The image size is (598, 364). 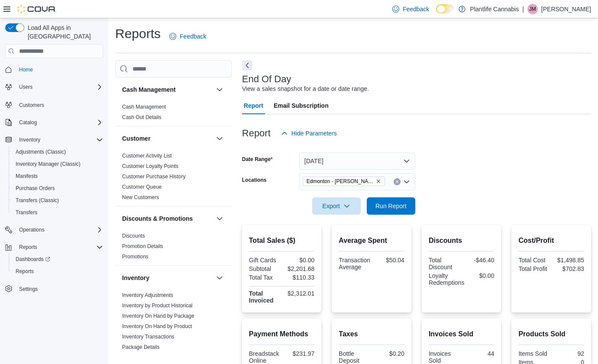 I want to click on img: Cova, so click(x=37, y=9).